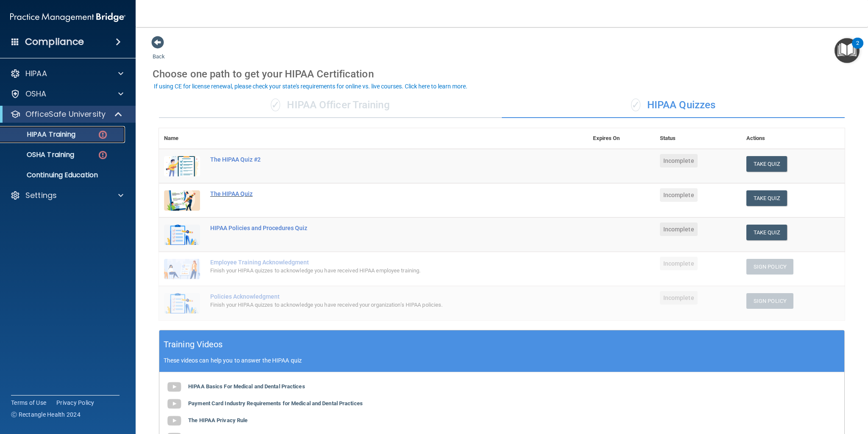 This screenshot has width=868, height=434. What do you see at coordinates (311, 86) in the screenshot?
I see `div: If using CE for license renewal, please check your state's requirements for online vs. live cours...` at bounding box center [311, 86].